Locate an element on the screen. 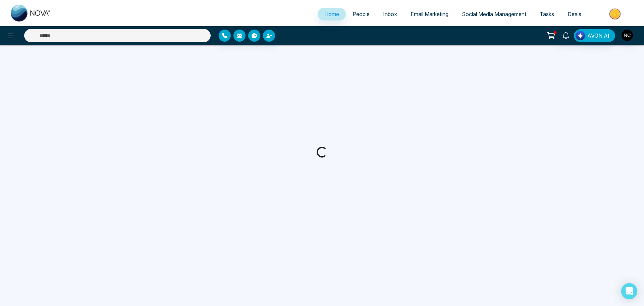  img: Lead Flow is located at coordinates (581, 35).